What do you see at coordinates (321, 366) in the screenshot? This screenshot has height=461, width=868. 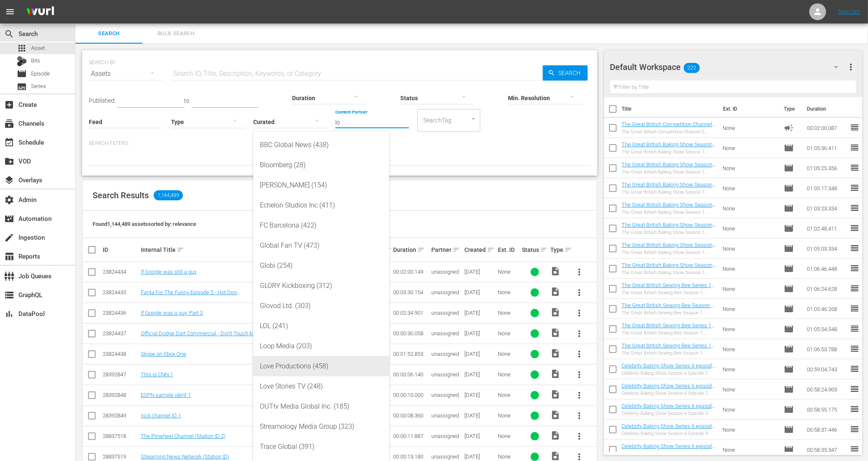 I see `div: Love Productions (458)` at bounding box center [321, 366].